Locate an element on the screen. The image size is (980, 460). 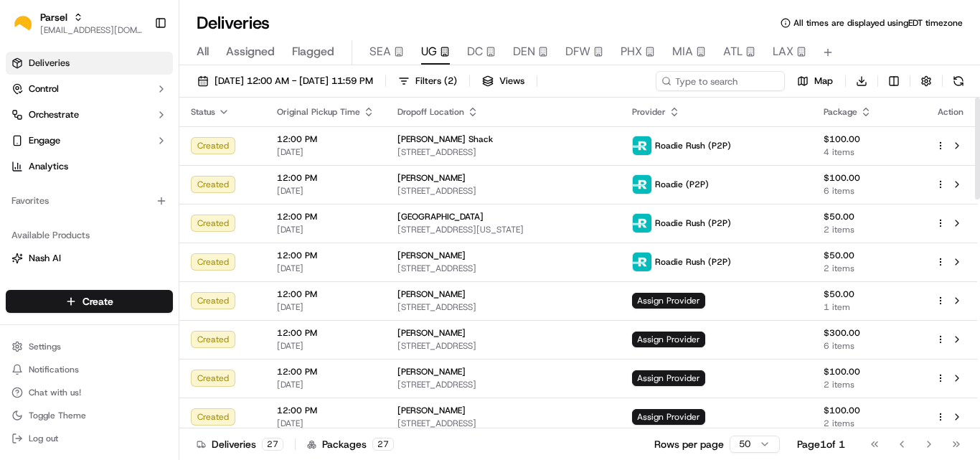
span: LAX is located at coordinates (783, 52).